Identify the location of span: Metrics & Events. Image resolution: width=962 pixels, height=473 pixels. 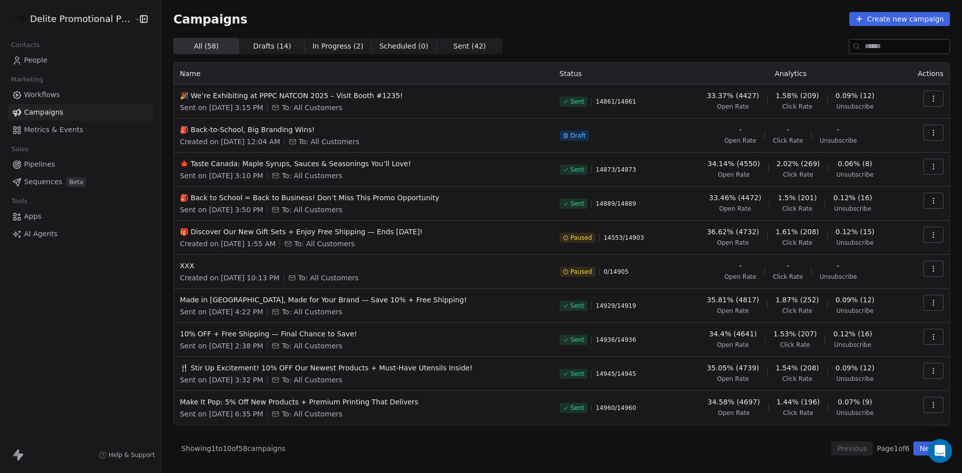
(54, 130).